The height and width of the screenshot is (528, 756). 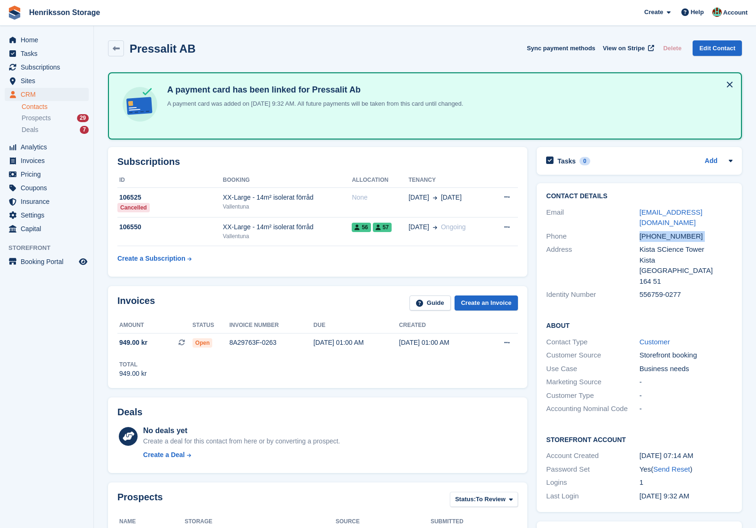 I want to click on img: stora-icon-8386f47178a22dfd0bd8f6a31ec36ba5ce8667c1dd55bd0f319d3a0aa187defe.svg, so click(x=15, y=13).